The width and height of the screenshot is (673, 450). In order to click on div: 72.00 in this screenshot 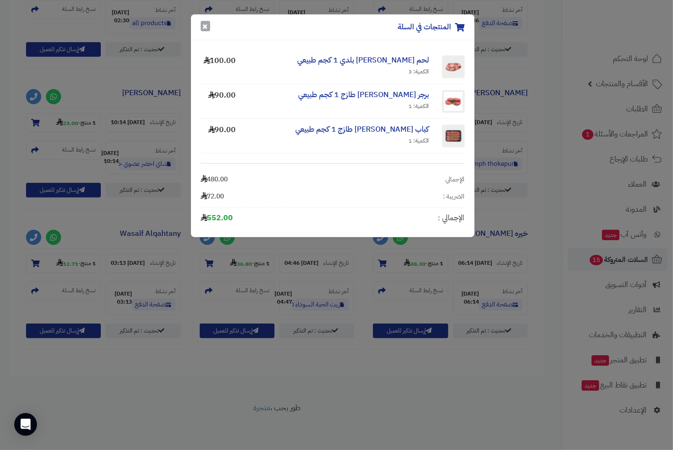, I will do `click(213, 196)`.